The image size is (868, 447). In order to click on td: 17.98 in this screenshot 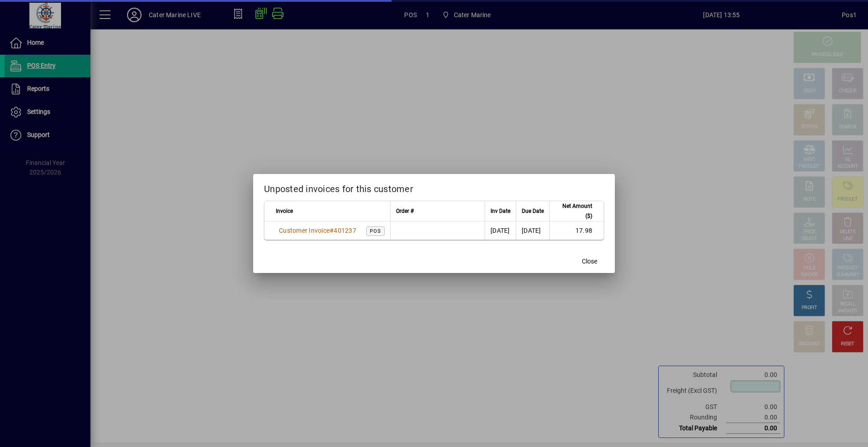, I will do `click(577, 230)`.